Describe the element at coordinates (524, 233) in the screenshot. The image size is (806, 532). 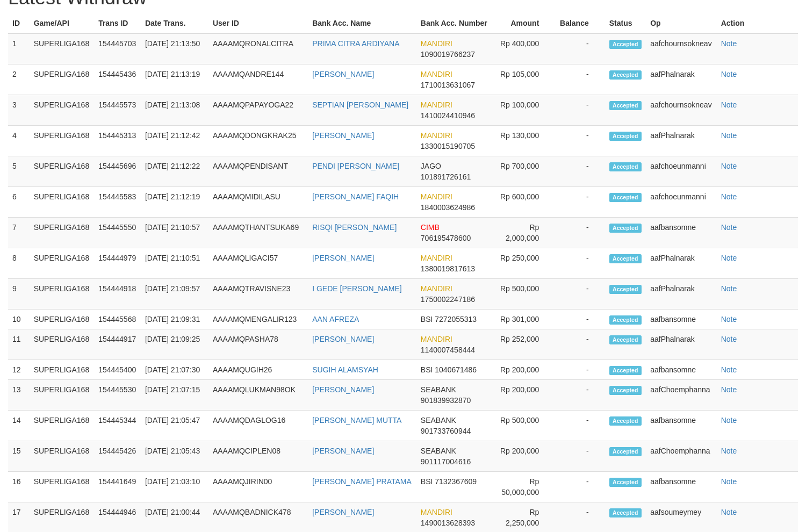
I see `td: Rp 2,000,000` at that location.